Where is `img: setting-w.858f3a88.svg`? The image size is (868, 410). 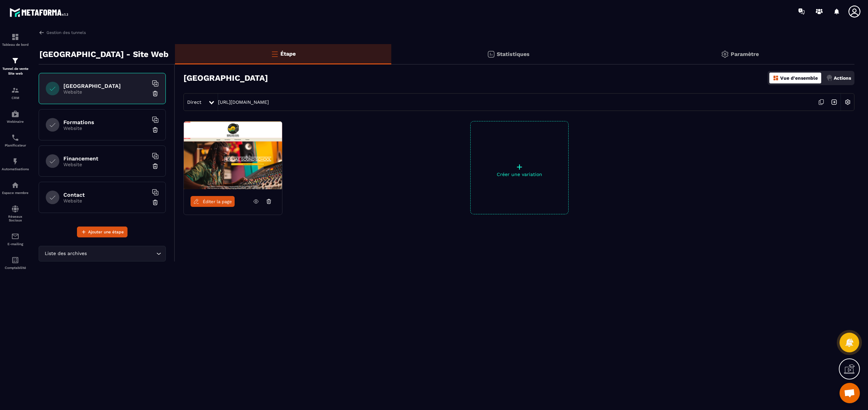
img: setting-w.858f3a88.svg is located at coordinates (848, 102).